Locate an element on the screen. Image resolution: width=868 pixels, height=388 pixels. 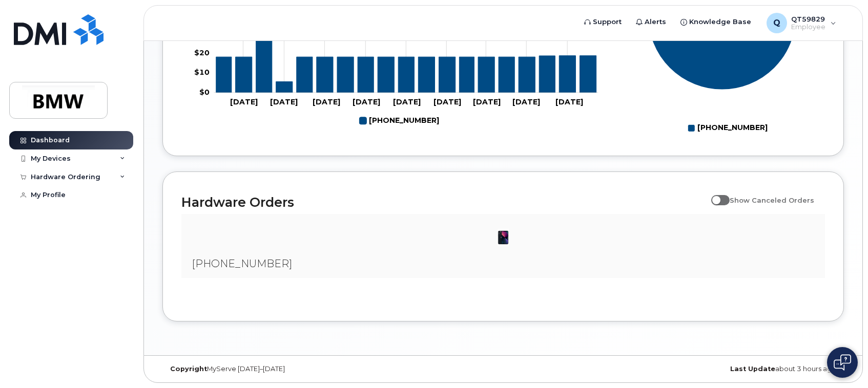
a: Support is located at coordinates (603, 22).